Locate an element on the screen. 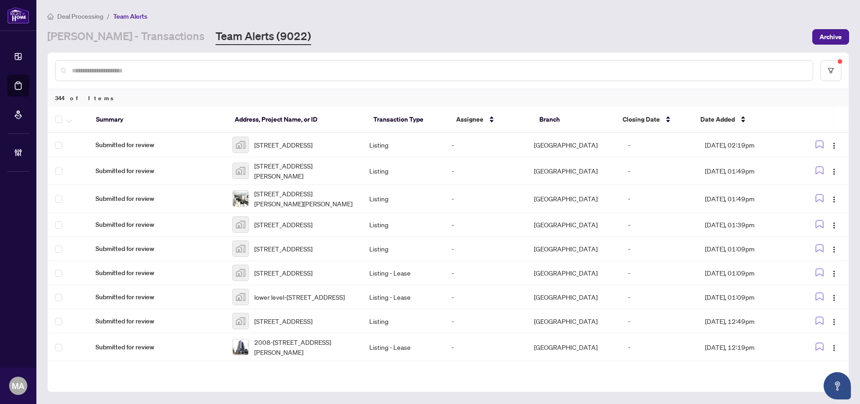  span: home is located at coordinates (50, 16).